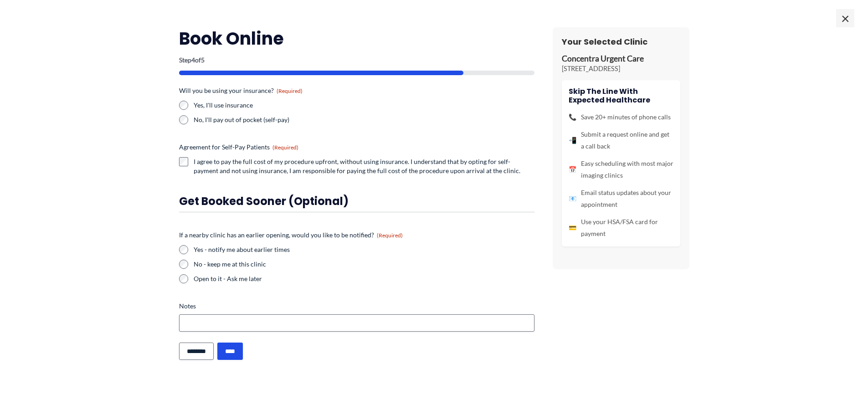  I want to click on p: Step of, so click(357, 60).